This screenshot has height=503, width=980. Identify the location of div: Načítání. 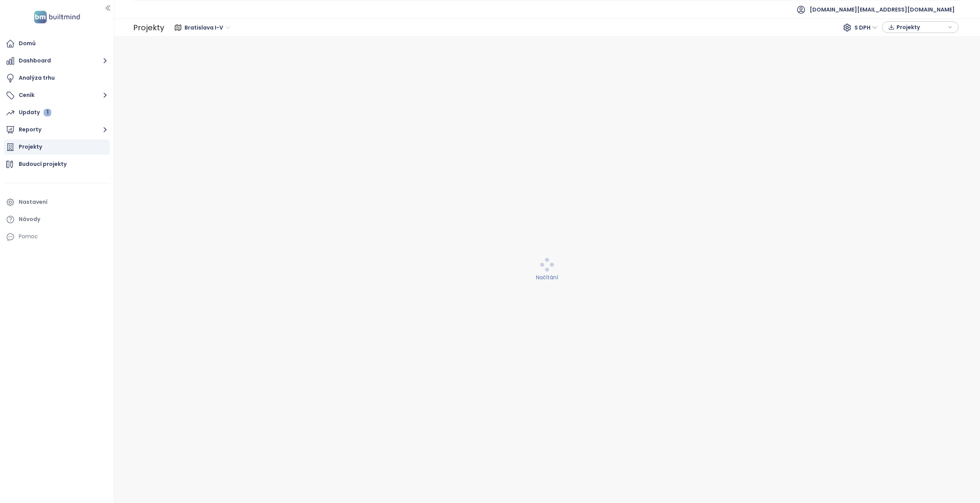
(547, 277).